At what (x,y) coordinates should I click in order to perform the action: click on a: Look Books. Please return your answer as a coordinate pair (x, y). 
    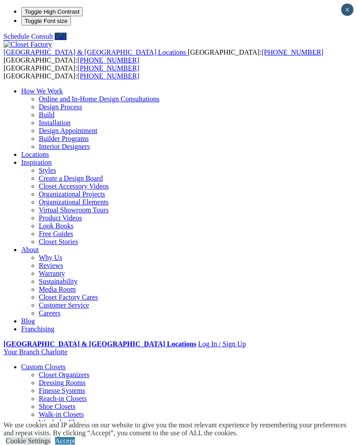
    Looking at the image, I should click on (56, 226).